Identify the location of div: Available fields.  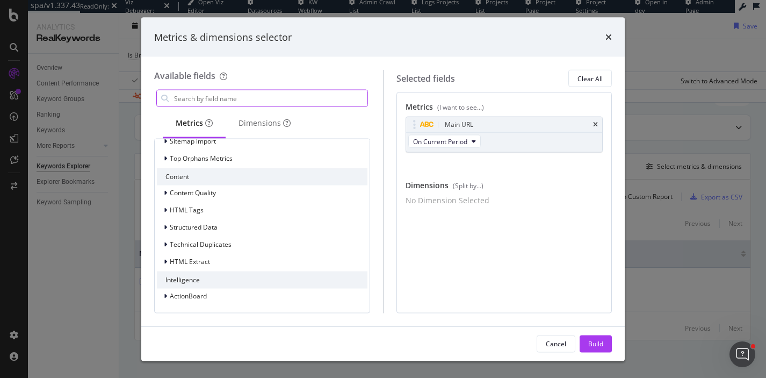
(185, 76).